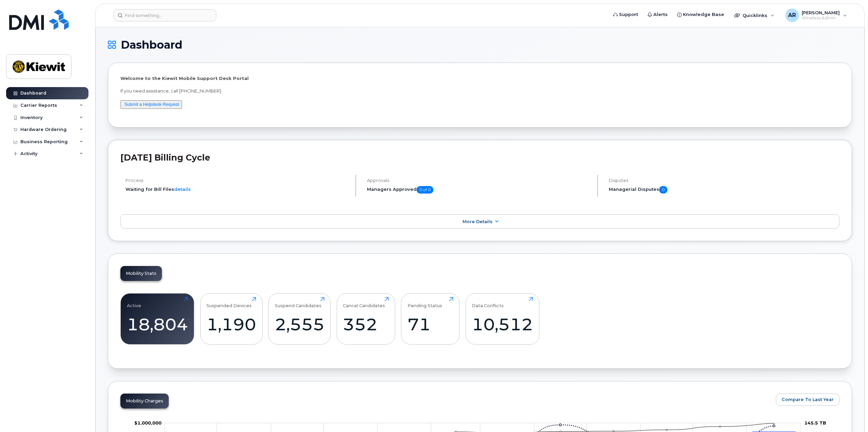 This screenshot has width=868, height=432. Describe the element at coordinates (724, 180) in the screenshot. I see `h4: Disputes` at that location.